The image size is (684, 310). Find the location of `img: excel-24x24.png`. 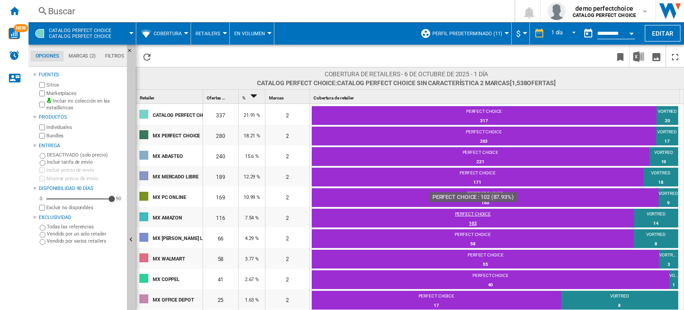

img: excel-24x24.png is located at coordinates (639, 57).